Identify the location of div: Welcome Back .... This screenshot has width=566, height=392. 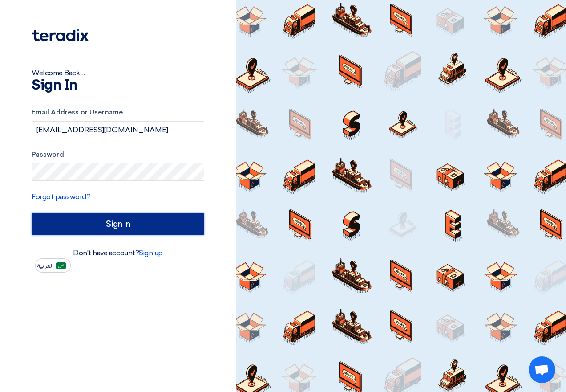
(118, 73).